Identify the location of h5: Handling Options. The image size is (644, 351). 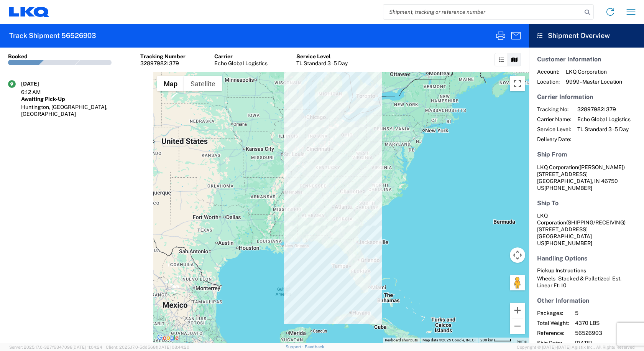
(587, 258).